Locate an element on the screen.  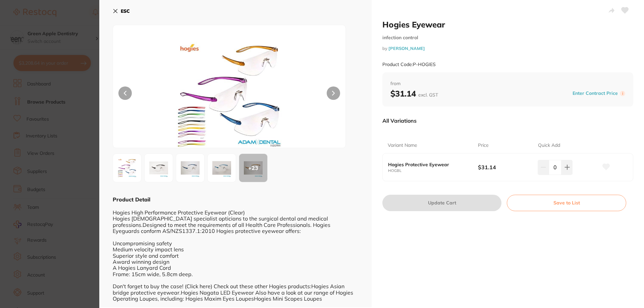
h2: Hogies Eyewear is located at coordinates (508, 25).